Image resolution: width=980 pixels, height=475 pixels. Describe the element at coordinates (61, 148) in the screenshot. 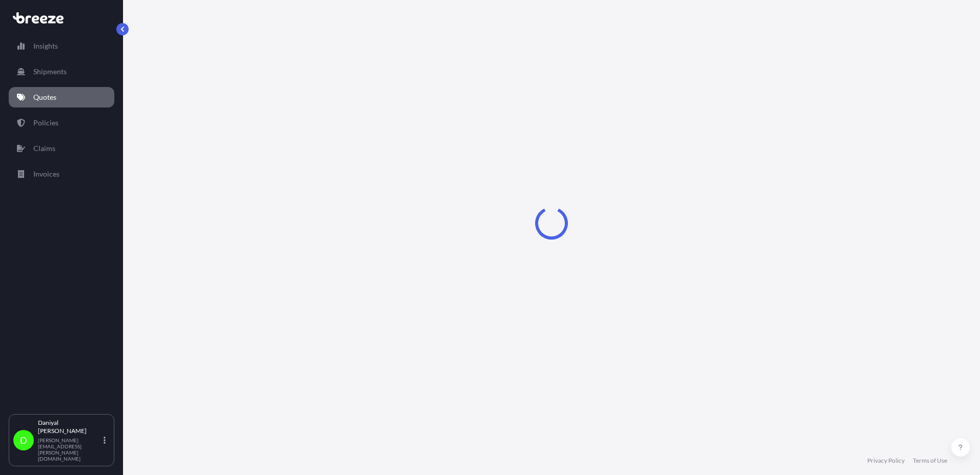

I see `a: Claims` at that location.